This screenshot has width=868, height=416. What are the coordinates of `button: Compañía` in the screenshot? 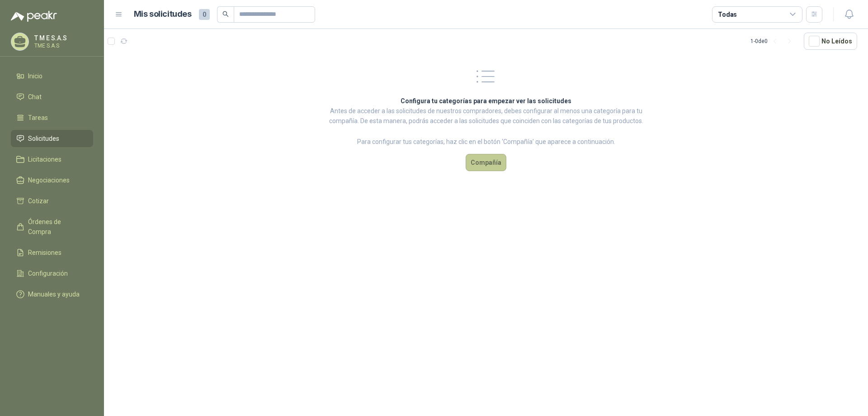 It's located at (486, 162).